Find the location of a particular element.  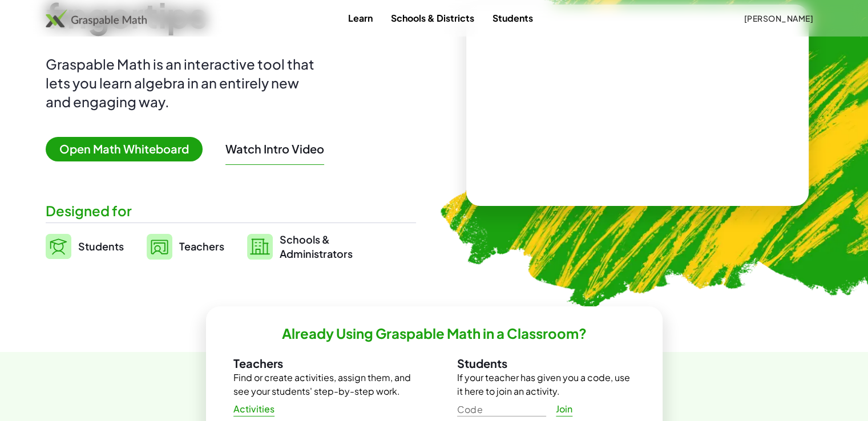

video: What is this? This is dynamic math notation. Dynamic math notation plays a central role in how Gr... is located at coordinates (637, 106).